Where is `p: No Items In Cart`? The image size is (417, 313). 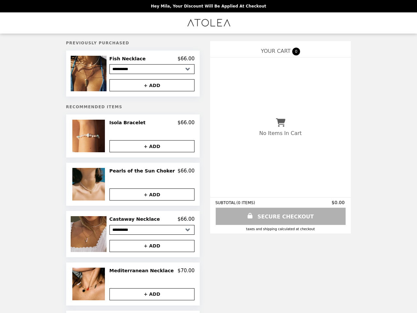
p: No Items In Cart is located at coordinates (281, 133).